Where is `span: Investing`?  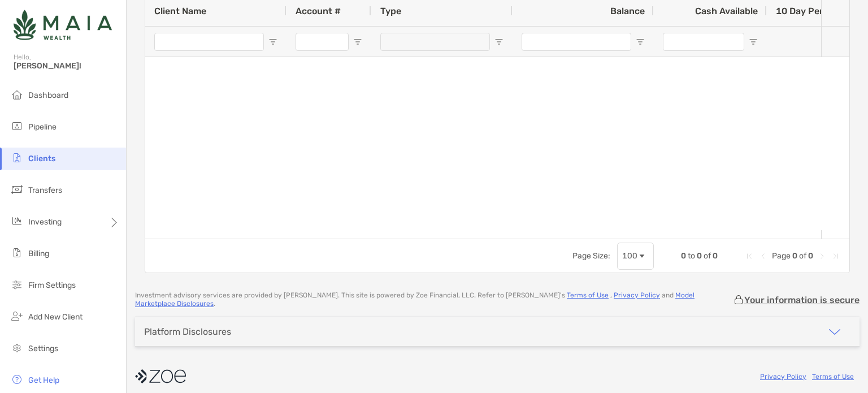 span: Investing is located at coordinates (45, 221).